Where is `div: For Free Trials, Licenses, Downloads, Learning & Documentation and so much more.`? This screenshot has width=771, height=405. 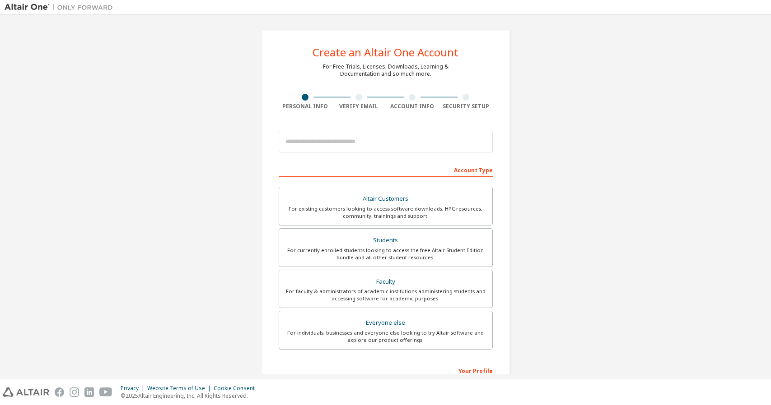 div: For Free Trials, Licenses, Downloads, Learning & Documentation and so much more. is located at coordinates (386, 70).